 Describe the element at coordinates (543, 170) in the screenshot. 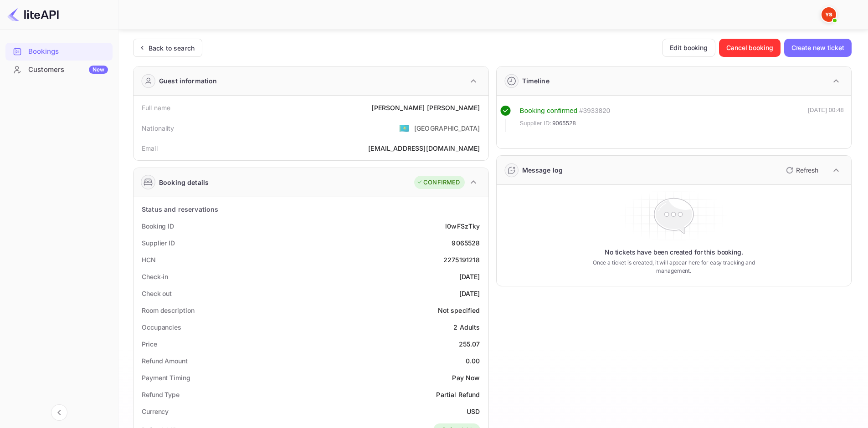

I see `div: Message log` at that location.